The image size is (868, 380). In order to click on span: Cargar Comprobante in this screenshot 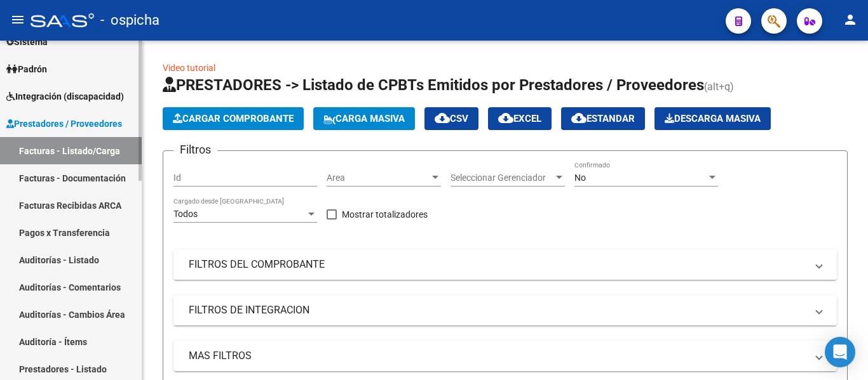, I will do `click(233, 118)`.